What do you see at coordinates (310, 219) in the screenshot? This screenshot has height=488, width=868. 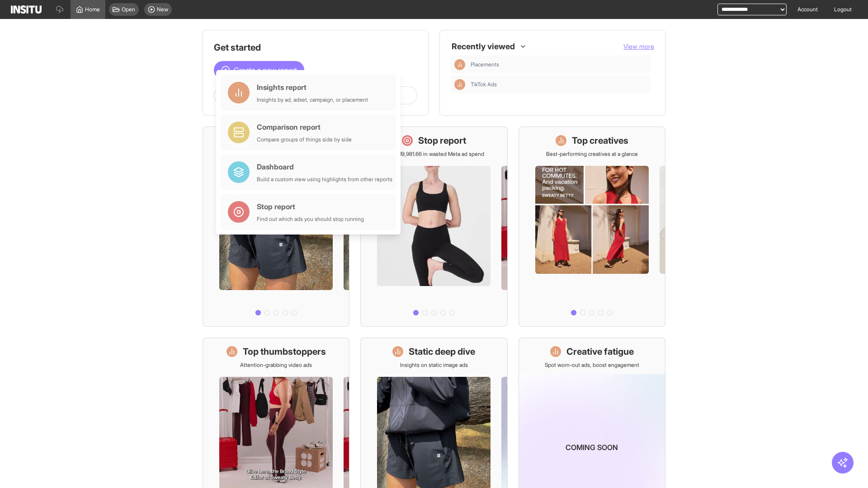 I see `div: Find out which ads you should stop running` at bounding box center [310, 219].